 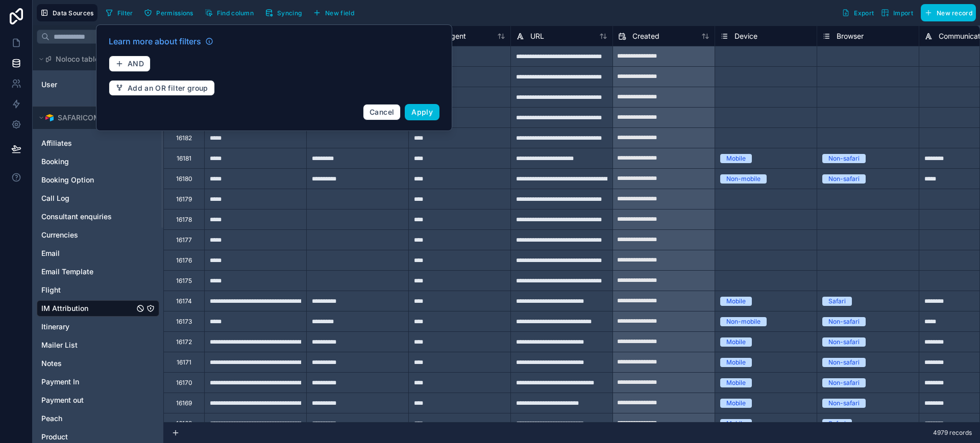 What do you see at coordinates (51, 254) in the screenshot?
I see `span: Email` at bounding box center [51, 254].